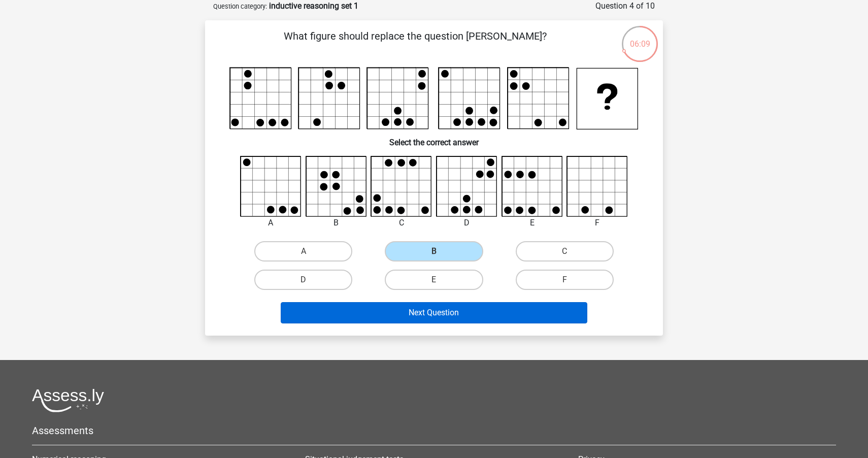  I want to click on button: Next Question, so click(434, 313).